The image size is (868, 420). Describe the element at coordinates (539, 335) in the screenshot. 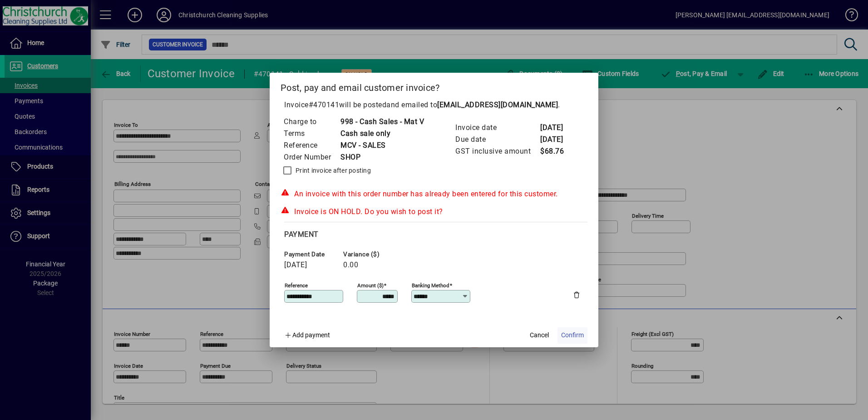

I see `span: Cancel` at that location.